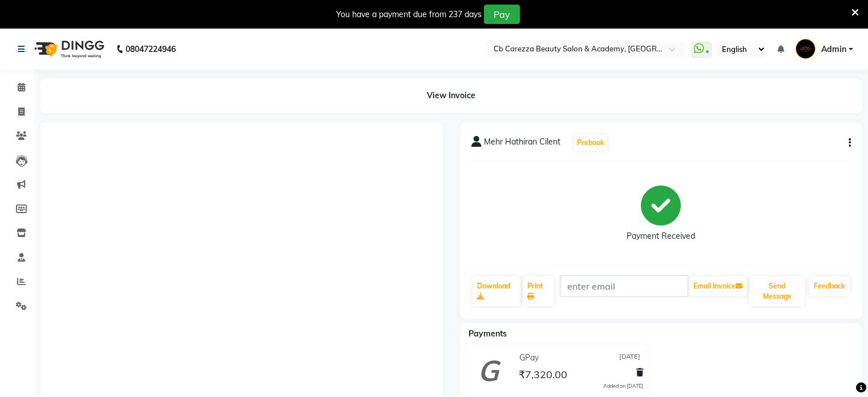 The height and width of the screenshot is (397, 868). What do you see at coordinates (591, 143) in the screenshot?
I see `button: Prebook` at bounding box center [591, 143].